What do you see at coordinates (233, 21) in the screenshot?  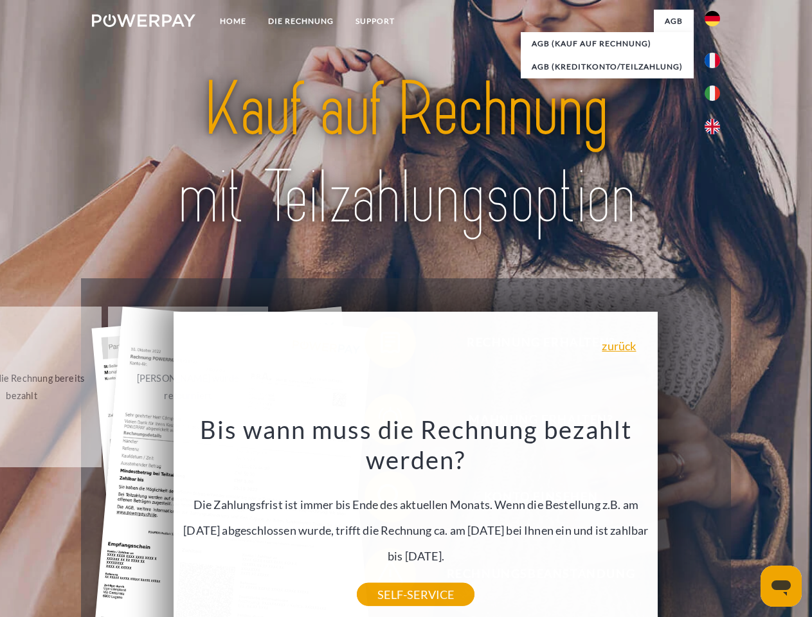 I see `a: Home` at bounding box center [233, 21].